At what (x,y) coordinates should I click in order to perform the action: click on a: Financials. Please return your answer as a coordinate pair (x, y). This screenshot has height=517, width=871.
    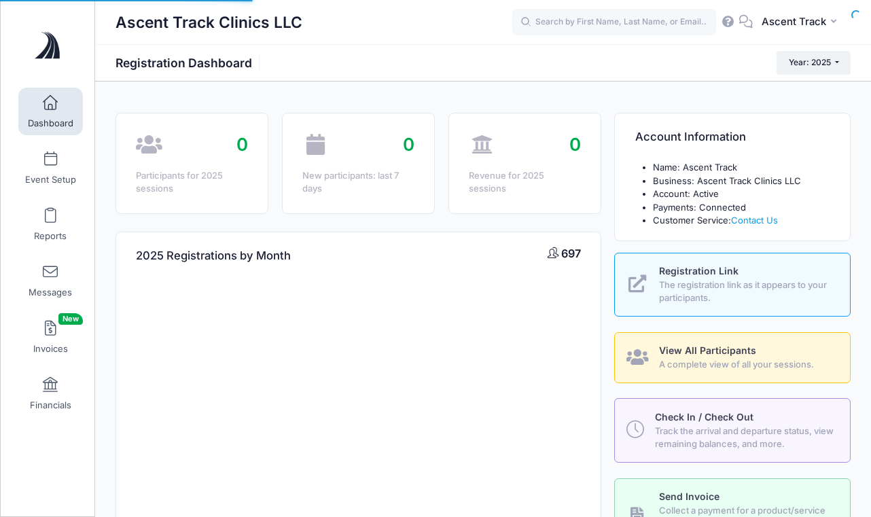
    Looking at the image, I should click on (50, 393).